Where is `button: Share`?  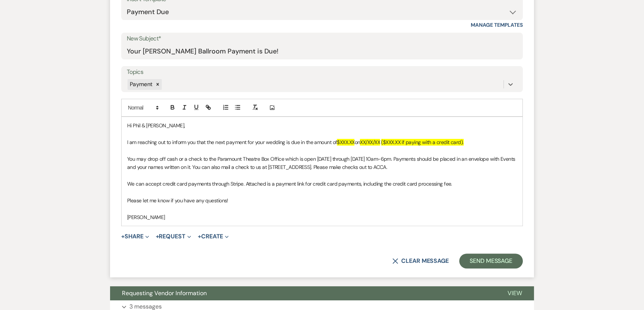 button: Share is located at coordinates (135, 237).